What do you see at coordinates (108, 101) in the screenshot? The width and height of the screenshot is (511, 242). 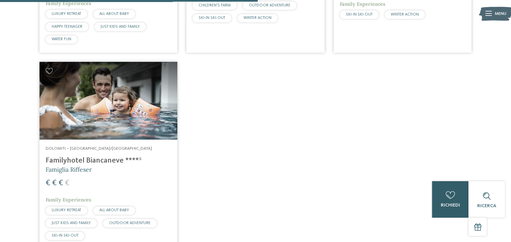 I see `img: Cercate un hotel per famiglie? Qui troverete solo i migliori!` at bounding box center [108, 101].